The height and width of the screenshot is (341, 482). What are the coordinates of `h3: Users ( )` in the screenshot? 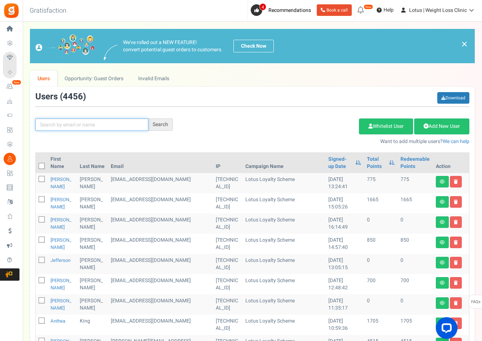 It's located at (61, 97).